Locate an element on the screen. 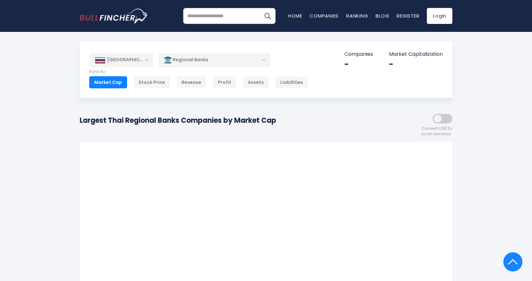 This screenshot has height=281, width=532. p: Market Capitalization is located at coordinates (416, 54).